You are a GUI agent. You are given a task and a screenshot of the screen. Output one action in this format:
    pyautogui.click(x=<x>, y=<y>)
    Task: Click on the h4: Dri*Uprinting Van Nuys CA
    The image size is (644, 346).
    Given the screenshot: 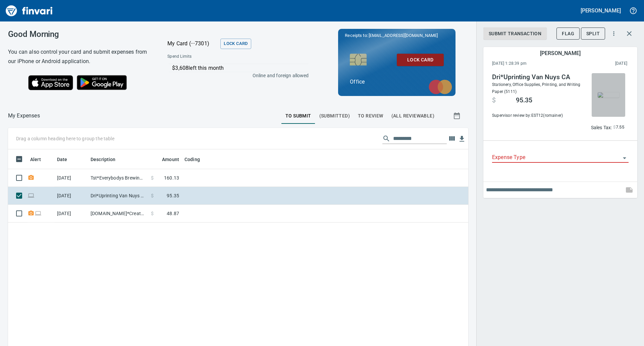 What is the action you would take?
    pyautogui.click(x=538, y=77)
    